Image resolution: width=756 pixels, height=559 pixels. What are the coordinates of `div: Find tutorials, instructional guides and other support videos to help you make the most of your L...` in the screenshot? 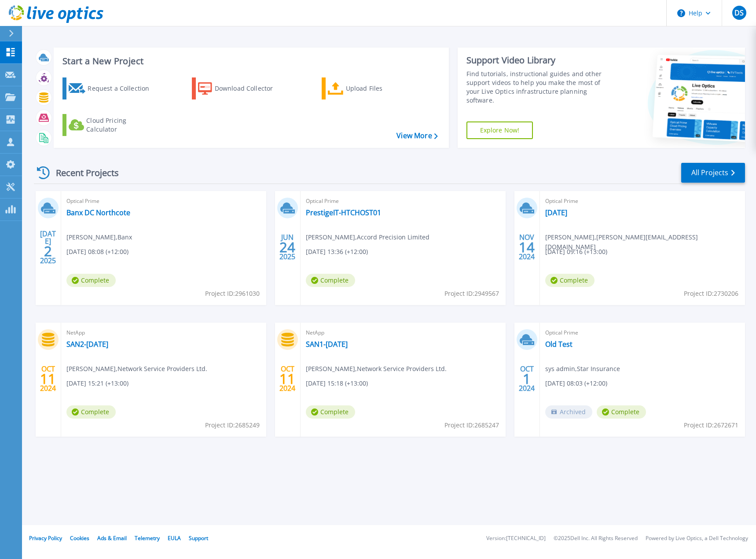 It's located at (539, 87).